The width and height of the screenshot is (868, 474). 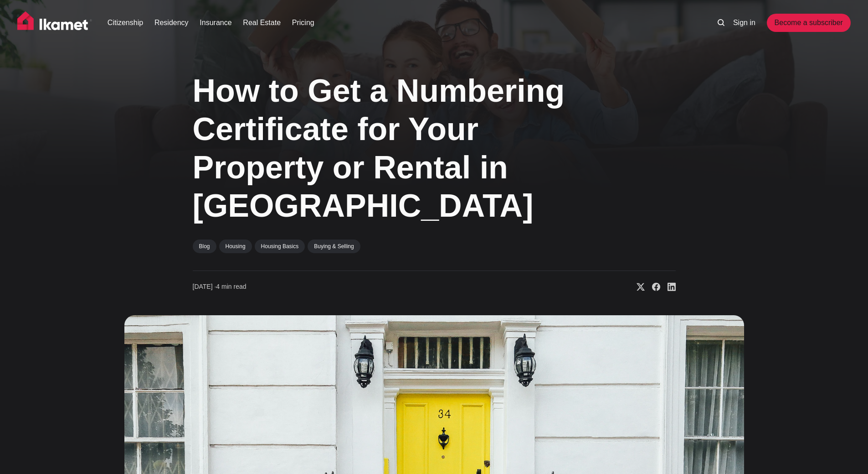 I want to click on a: Residency, so click(x=171, y=23).